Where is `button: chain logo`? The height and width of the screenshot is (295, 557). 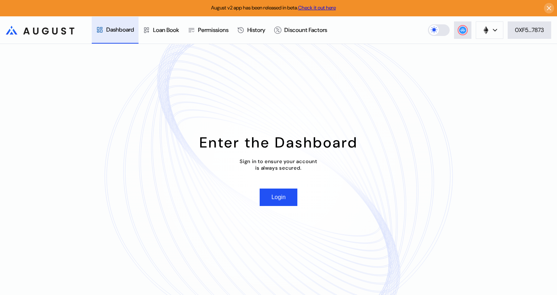
button: chain logo is located at coordinates (490, 30).